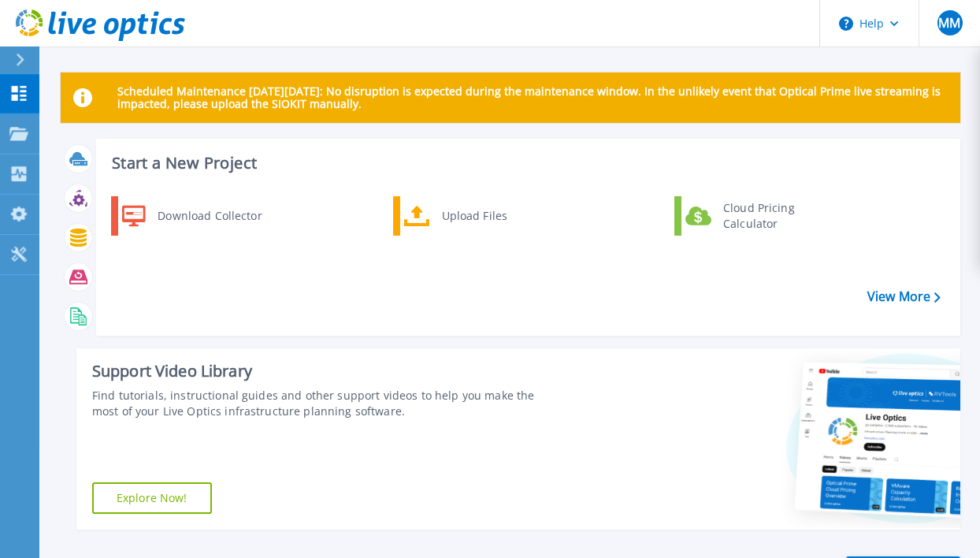 This screenshot has height=558, width=980. Describe the element at coordinates (192, 216) in the screenshot. I see `a: Download Collector` at that location.